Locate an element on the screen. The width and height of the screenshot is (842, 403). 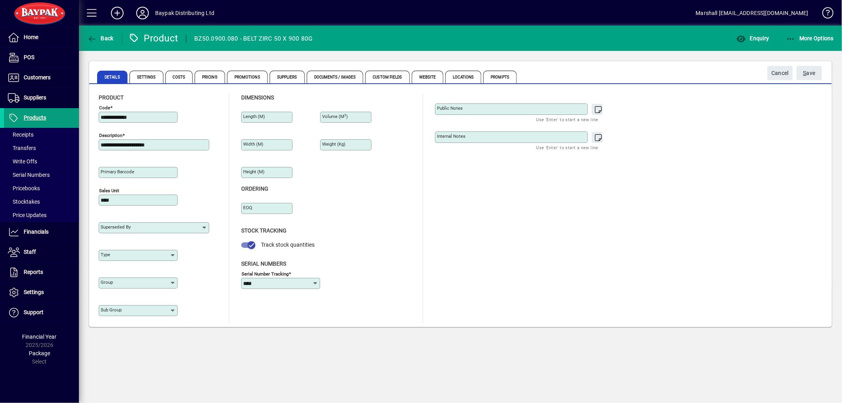
mat-label: Group is located at coordinates (107, 282).